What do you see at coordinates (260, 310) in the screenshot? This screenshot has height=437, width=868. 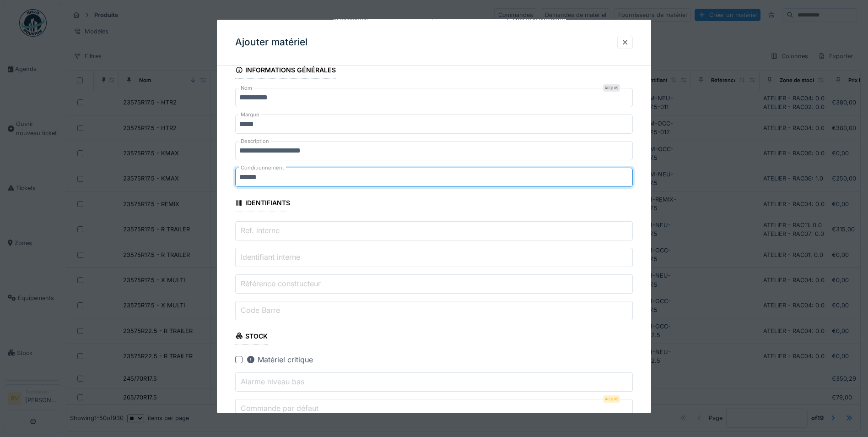 I see `label: Code Barre` at bounding box center [260, 310].